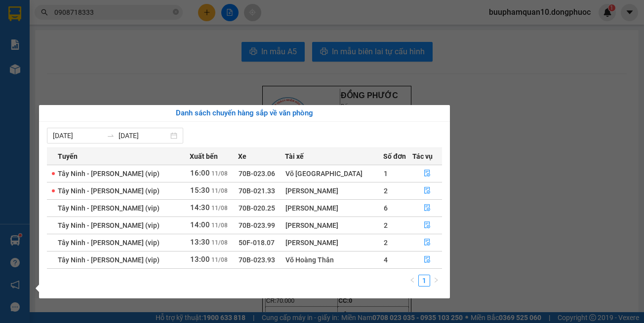 The width and height of the screenshot is (644, 323). Describe the element at coordinates (257, 225) in the screenshot. I see `span: 70B-023.99` at that location.